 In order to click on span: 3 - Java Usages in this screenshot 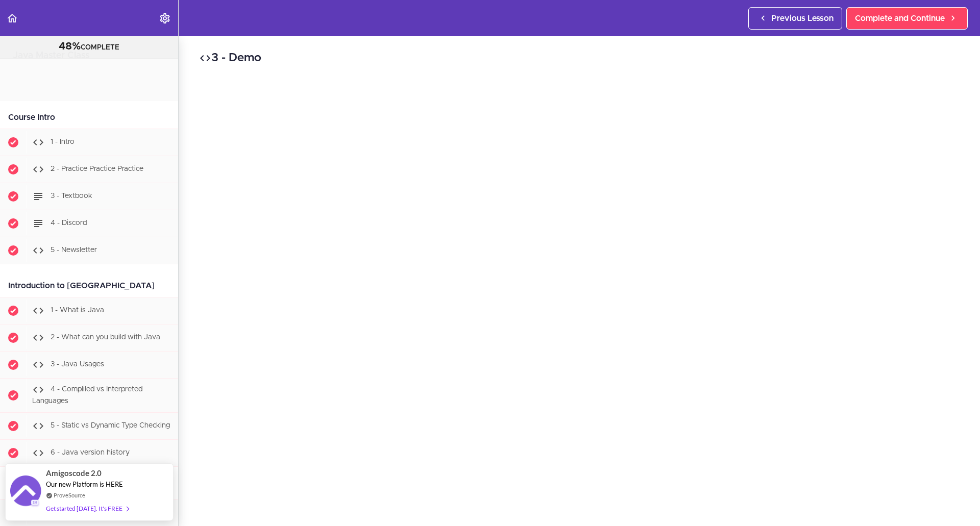, I will do `click(77, 364)`.